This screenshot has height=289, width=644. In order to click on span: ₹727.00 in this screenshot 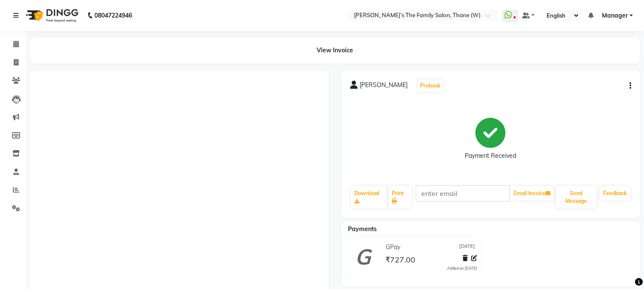, I will do `click(400, 261)`.